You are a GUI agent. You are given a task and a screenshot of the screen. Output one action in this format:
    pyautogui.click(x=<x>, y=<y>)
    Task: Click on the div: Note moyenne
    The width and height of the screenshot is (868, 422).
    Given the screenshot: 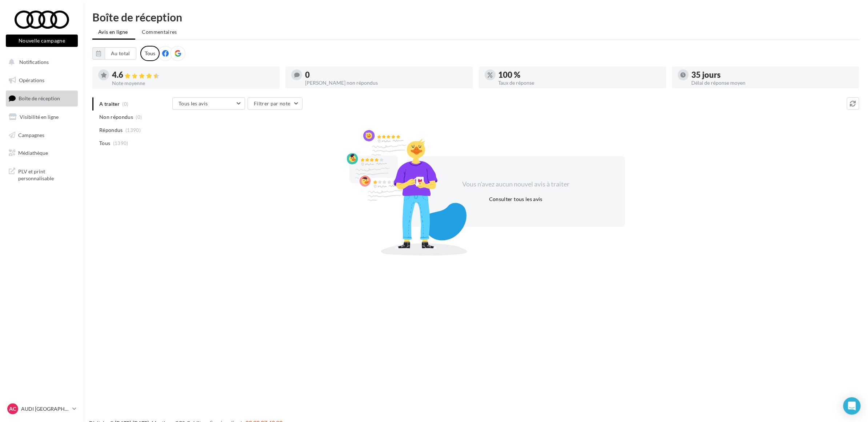 What is the action you would take?
    pyautogui.click(x=193, y=83)
    